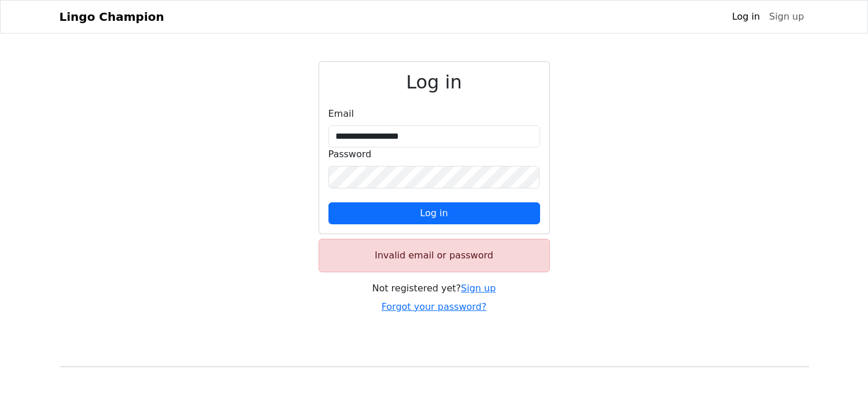 This screenshot has width=868, height=396. What do you see at coordinates (434, 255) in the screenshot?
I see `div: Invalid email or password` at bounding box center [434, 255].